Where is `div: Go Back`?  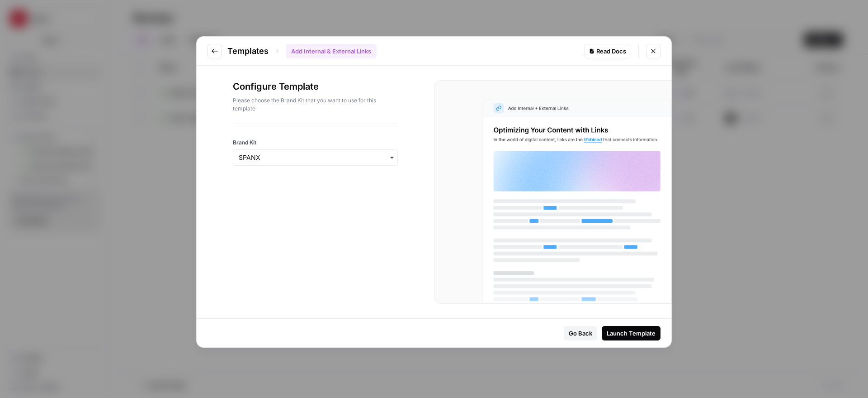 div: Go Back is located at coordinates (580, 333).